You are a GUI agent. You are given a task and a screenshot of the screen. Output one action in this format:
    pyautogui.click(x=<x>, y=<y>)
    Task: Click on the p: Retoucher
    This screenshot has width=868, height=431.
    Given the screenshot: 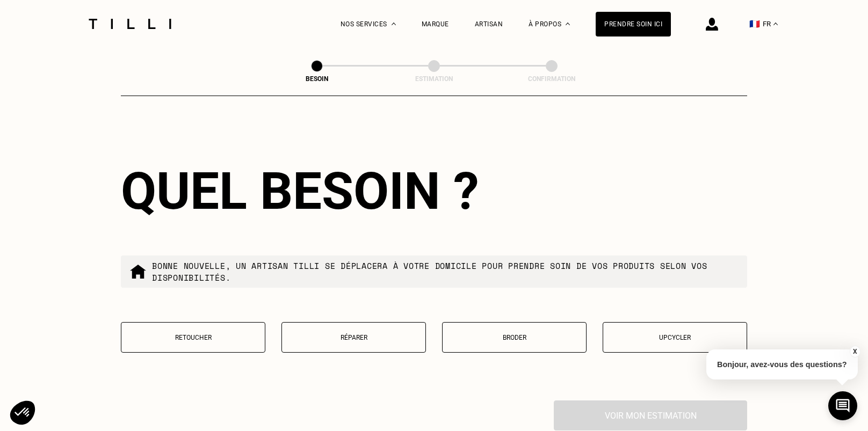 What is the action you would take?
    pyautogui.click(x=193, y=337)
    